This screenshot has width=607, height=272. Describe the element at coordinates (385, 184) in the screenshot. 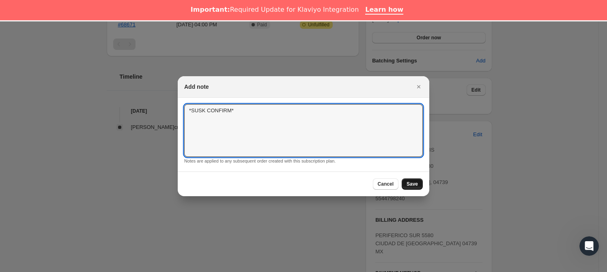

I see `button: Cancel` at that location.